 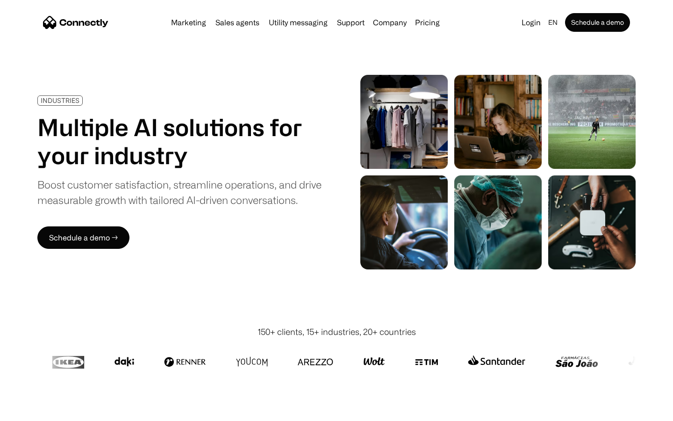 I want to click on a: Schedule a demo, so click(x=598, y=22).